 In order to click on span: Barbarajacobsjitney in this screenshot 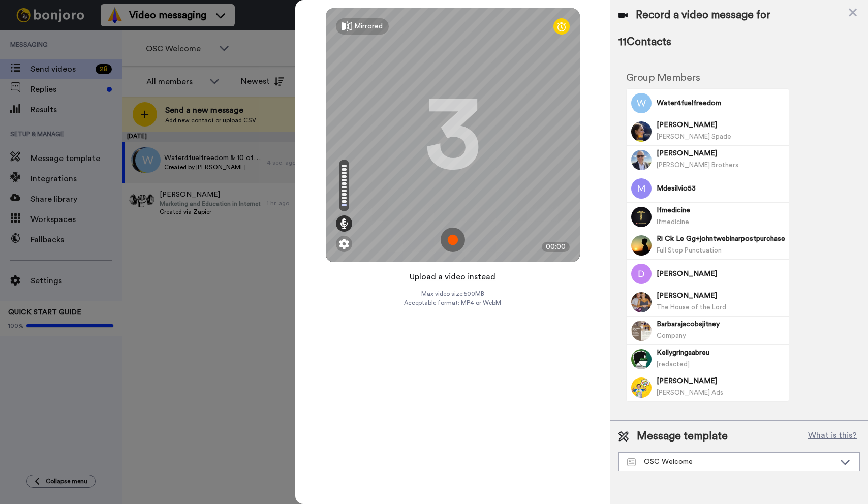, I will do `click(720, 324)`.